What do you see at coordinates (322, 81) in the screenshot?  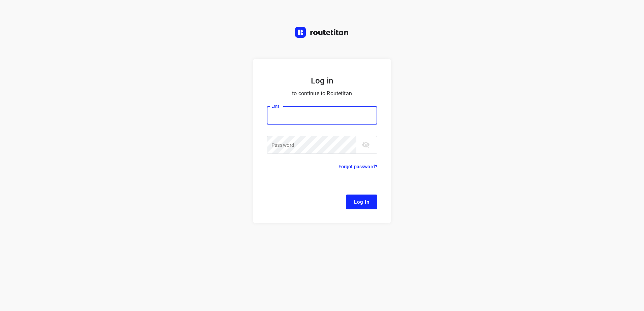 I see `h5: Log in` at bounding box center [322, 81].